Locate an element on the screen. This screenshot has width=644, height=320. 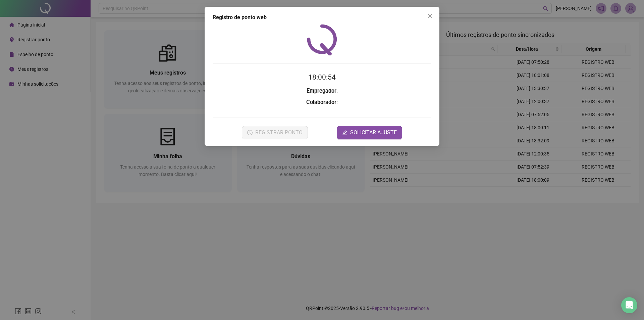
span: edit is located at coordinates (345, 133).